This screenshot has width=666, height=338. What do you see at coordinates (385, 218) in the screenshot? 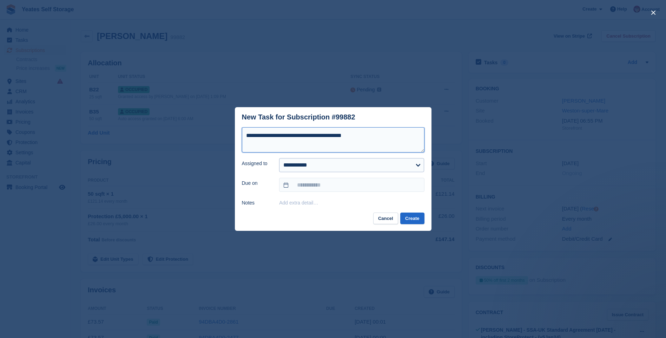
I see `button: Cancel` at bounding box center [385, 218].